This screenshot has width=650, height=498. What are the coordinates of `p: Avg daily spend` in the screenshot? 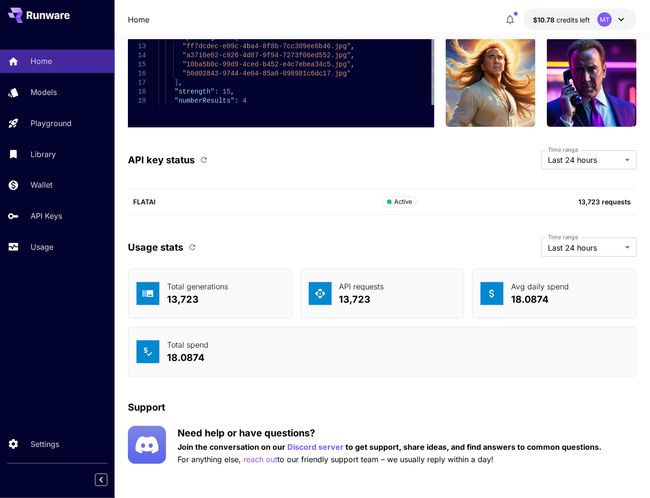 It's located at (540, 286).